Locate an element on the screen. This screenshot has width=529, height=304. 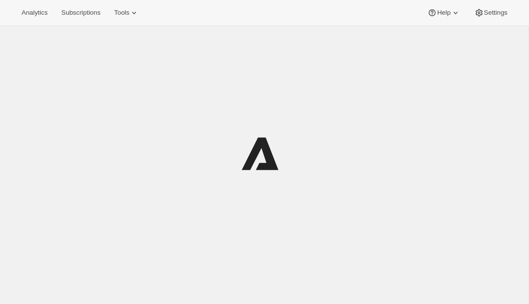
button: Analytics is located at coordinates (34, 13).